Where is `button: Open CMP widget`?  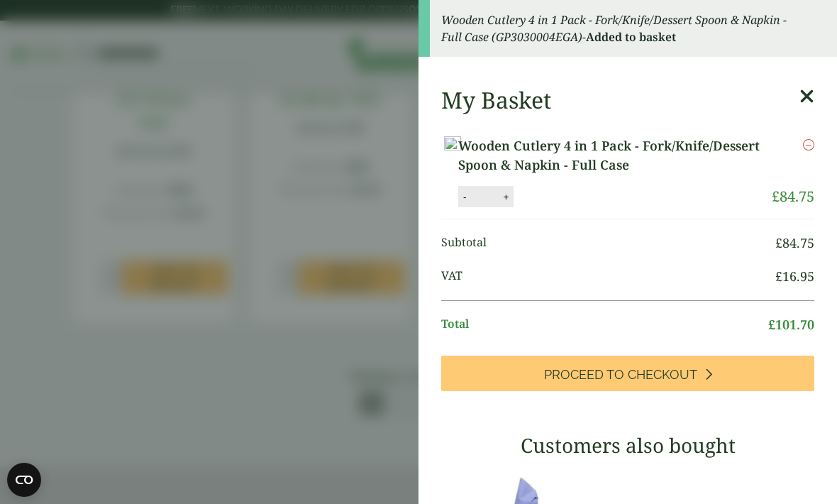 button: Open CMP widget is located at coordinates (24, 480).